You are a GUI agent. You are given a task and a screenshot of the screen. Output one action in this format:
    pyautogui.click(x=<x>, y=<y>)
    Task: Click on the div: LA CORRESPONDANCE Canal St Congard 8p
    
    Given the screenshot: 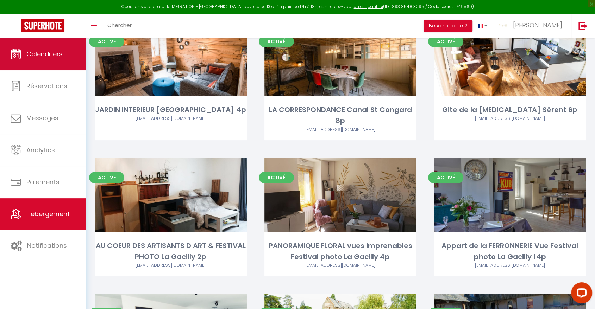 What is the action you would take?
    pyautogui.click(x=340, y=115)
    